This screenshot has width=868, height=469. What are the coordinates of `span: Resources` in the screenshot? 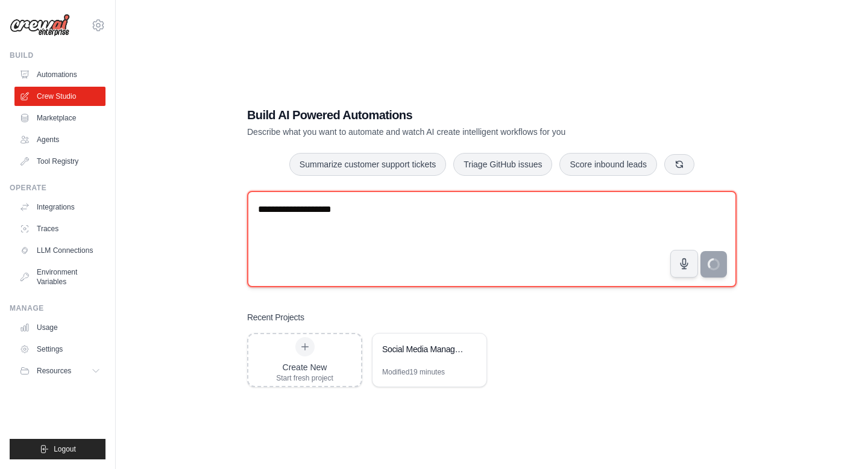 It's located at (54, 371).